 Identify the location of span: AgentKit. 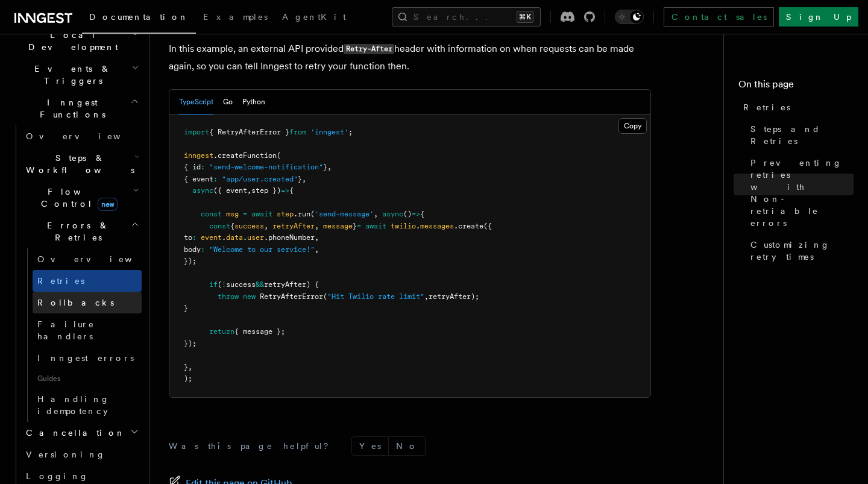
(314, 17).